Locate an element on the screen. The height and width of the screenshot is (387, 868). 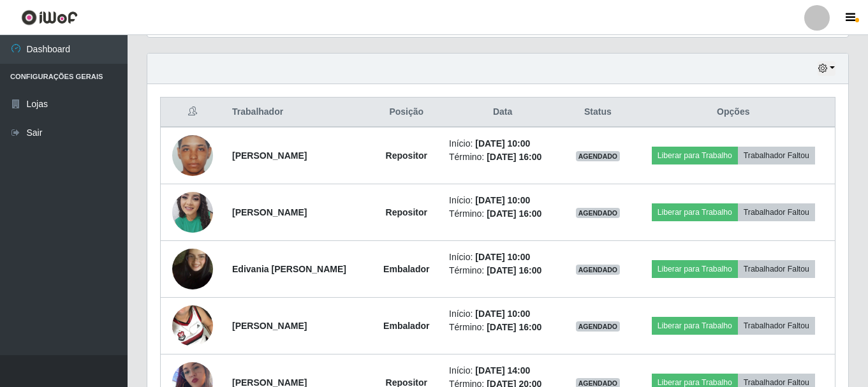
img: 1742396423884.jpeg is located at coordinates (193, 212).